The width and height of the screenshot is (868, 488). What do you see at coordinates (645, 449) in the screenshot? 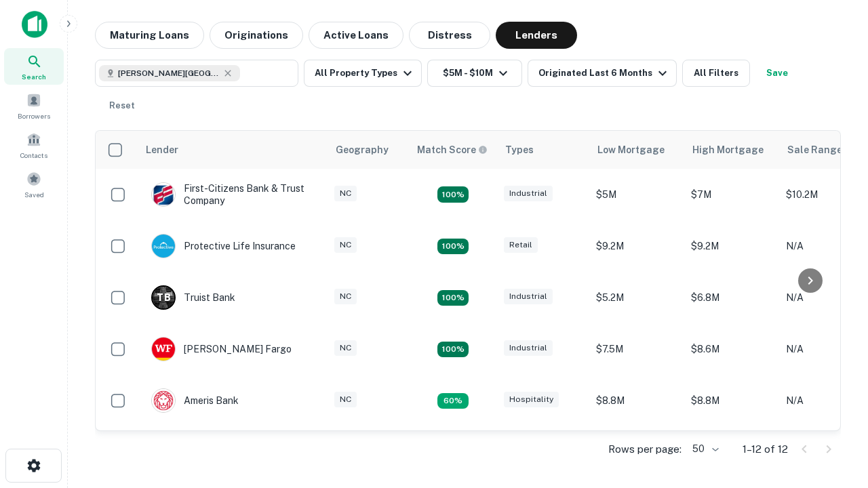
I see `p: Rows per page:` at bounding box center [645, 449].